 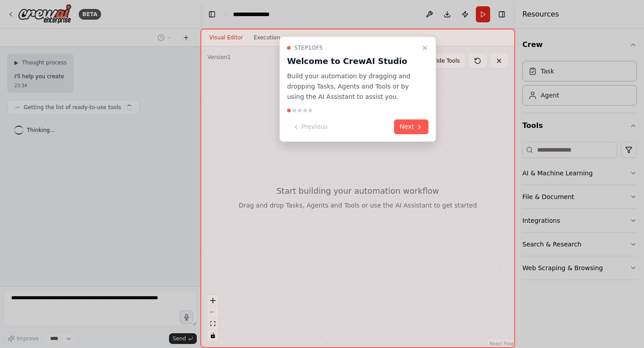 I want to click on button: Hide left sidebar, so click(x=212, y=14).